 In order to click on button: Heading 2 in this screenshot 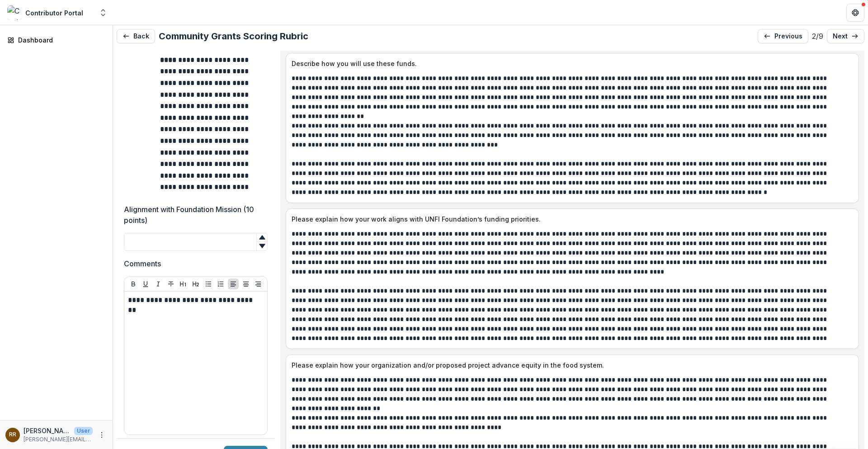, I will do `click(196, 284)`.